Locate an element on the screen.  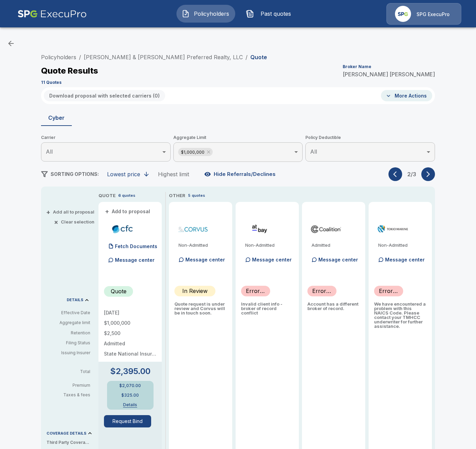
p: 5 is located at coordinates (189, 195).